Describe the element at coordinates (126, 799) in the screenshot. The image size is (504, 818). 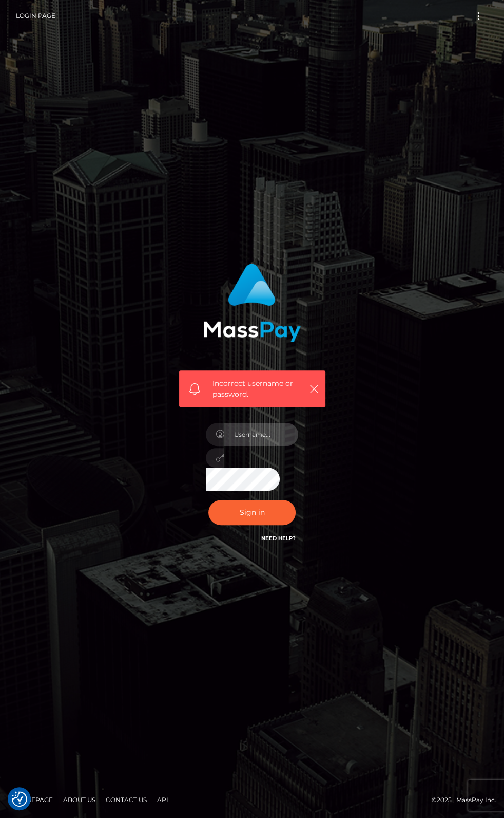
I see `a: Contact Us` at that location.